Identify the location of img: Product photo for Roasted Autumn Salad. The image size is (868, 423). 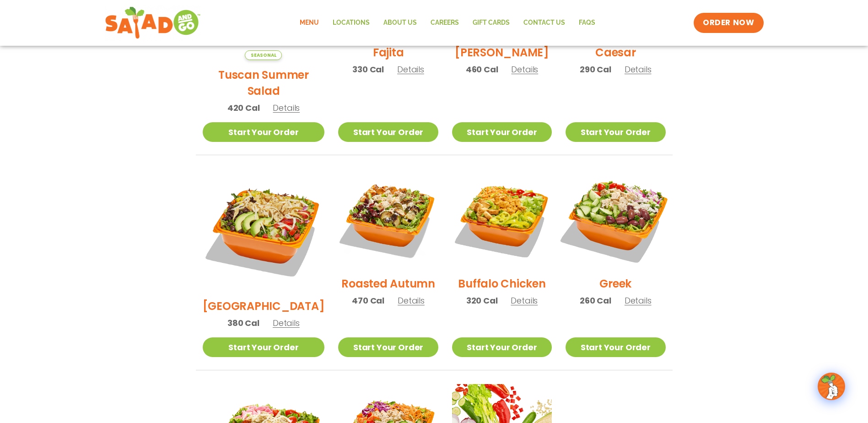
(388, 219).